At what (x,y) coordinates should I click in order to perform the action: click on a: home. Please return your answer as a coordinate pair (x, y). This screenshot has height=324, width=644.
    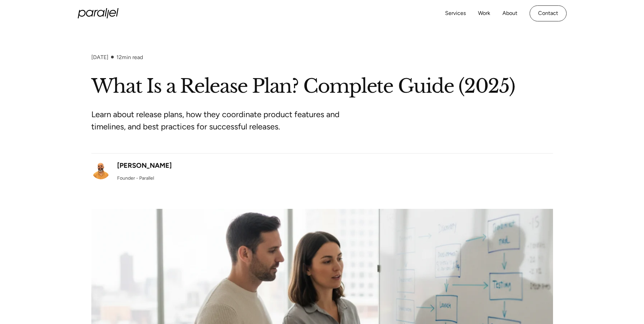
    Looking at the image, I should click on (98, 13).